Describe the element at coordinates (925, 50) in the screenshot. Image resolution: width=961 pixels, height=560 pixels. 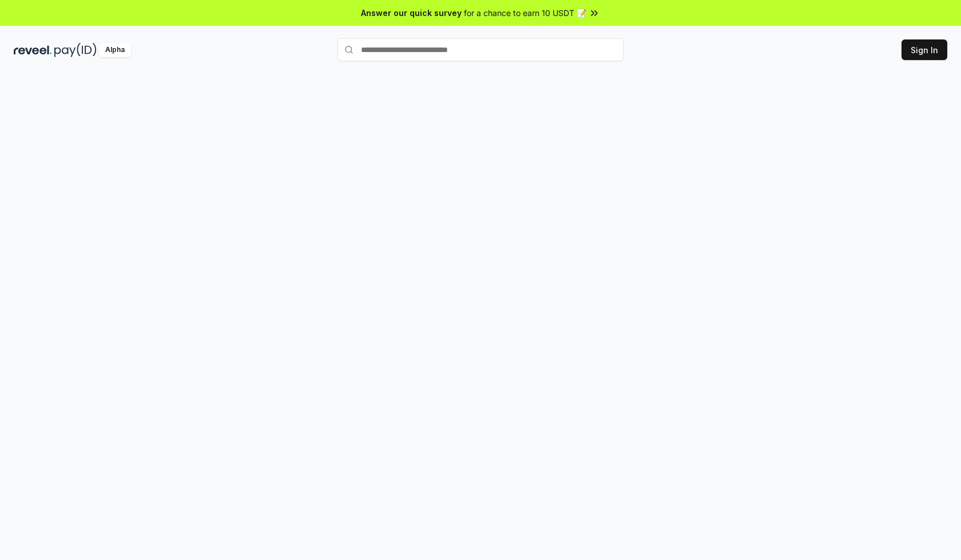
I see `button: Sign In` at that location.